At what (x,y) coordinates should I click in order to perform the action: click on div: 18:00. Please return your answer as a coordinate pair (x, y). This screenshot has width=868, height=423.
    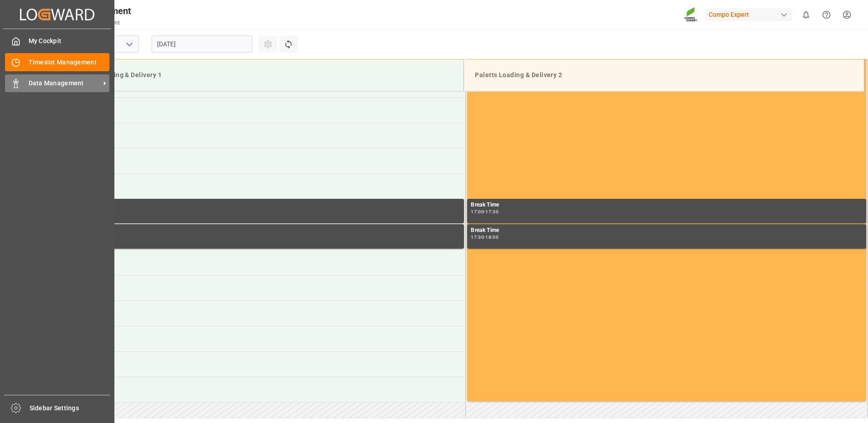
    Looking at the image, I should click on (492, 237).